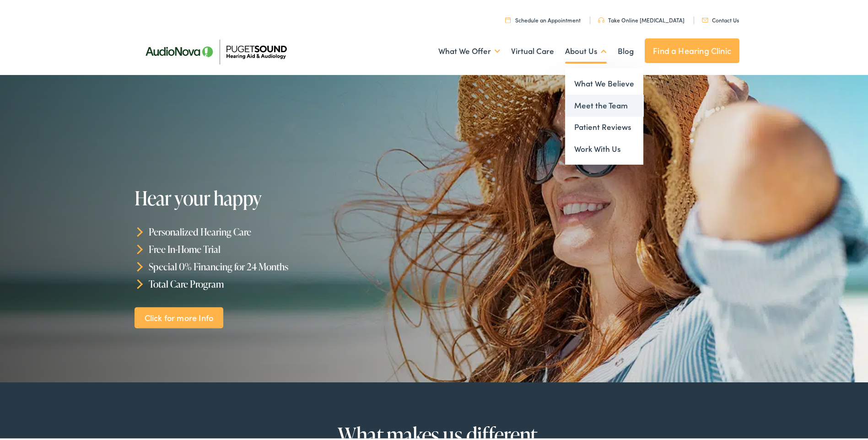 The width and height of the screenshot is (868, 440). I want to click on a: Meet the Team, so click(603, 104).